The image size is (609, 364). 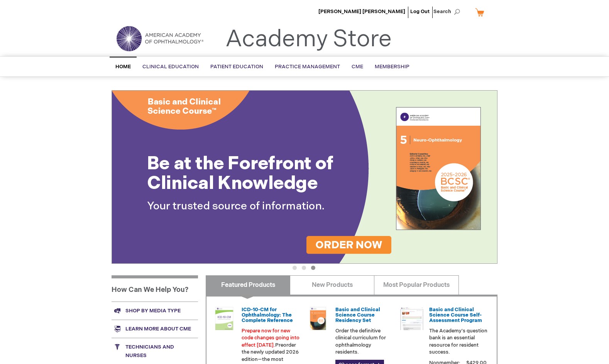 What do you see at coordinates (365, 341) in the screenshot?
I see `p: Order the definitive clinical curriculum for ophthalmology residents.` at bounding box center [365, 341].